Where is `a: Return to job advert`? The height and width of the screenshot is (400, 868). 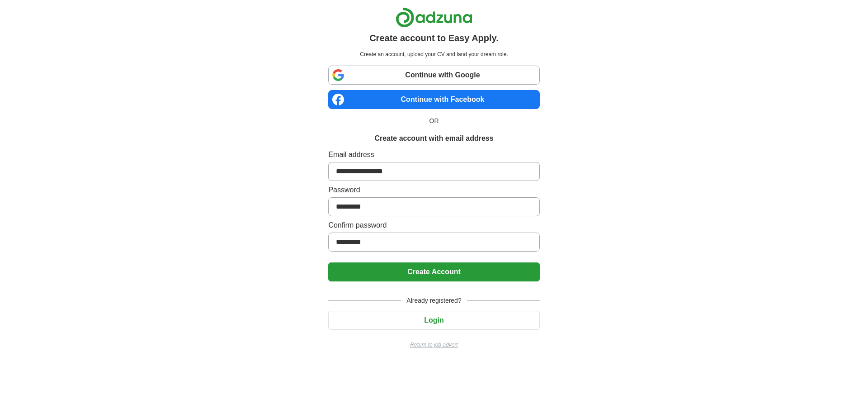 a: Return to job advert is located at coordinates (433, 344).